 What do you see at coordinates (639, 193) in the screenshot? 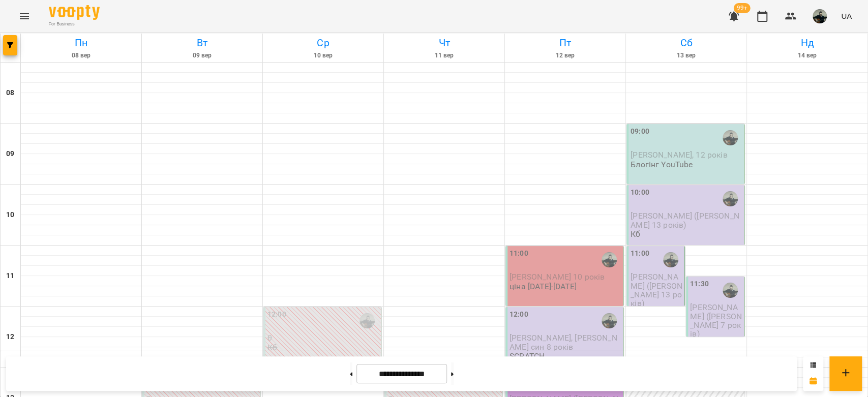
I see `label: 10:00` at bounding box center [639, 193].